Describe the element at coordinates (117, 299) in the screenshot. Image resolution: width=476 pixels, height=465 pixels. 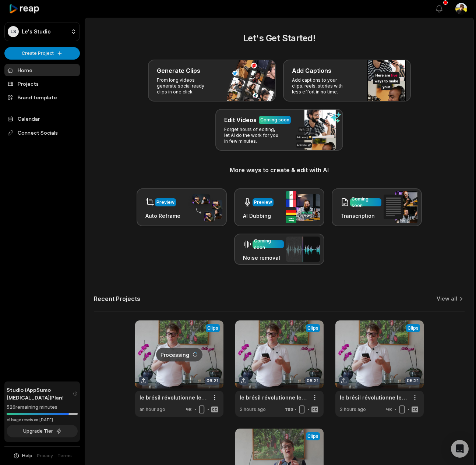
I see `h2: Recent Projects` at that location.